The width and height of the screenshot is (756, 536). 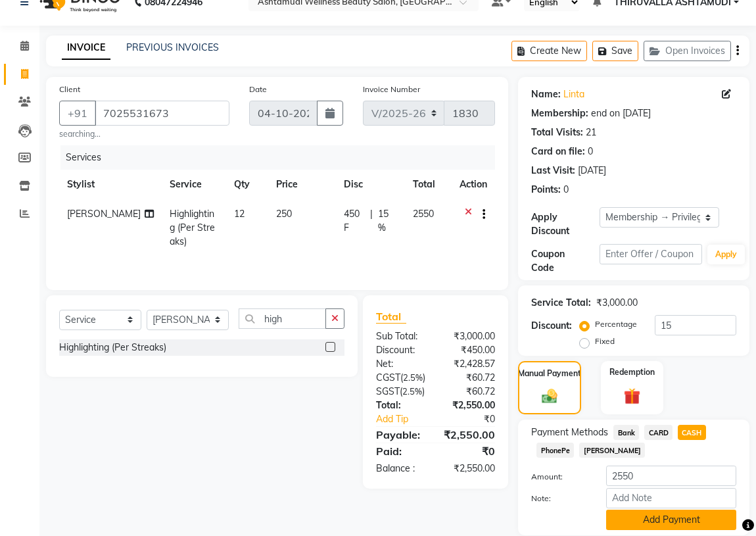 What do you see at coordinates (671, 498) in the screenshot?
I see `input: Add Note` at bounding box center [671, 498].